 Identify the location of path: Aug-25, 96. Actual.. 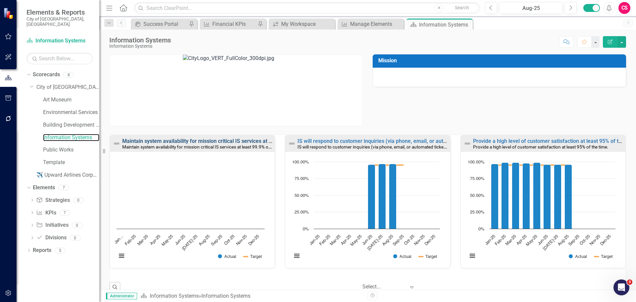
(568, 196).